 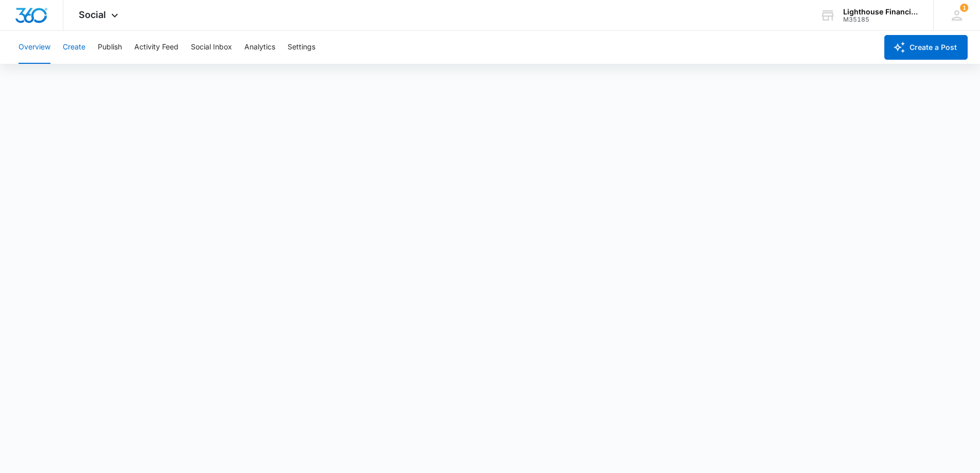 I want to click on button: Activity Feed, so click(x=156, y=47).